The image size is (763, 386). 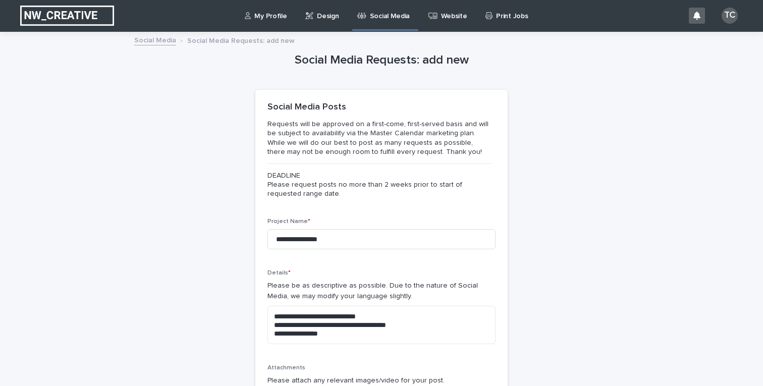 I want to click on p: Please be as descriptive as possible. Due to the nature of Social Media, we may modify your langu..., so click(x=382, y=291).